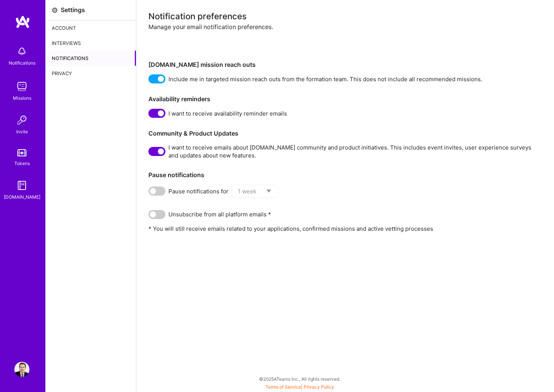 The height and width of the screenshot is (392, 554). What do you see at coordinates (345, 39) in the screenshot?
I see `div: Manage your email notification preferences.` at bounding box center [345, 39].